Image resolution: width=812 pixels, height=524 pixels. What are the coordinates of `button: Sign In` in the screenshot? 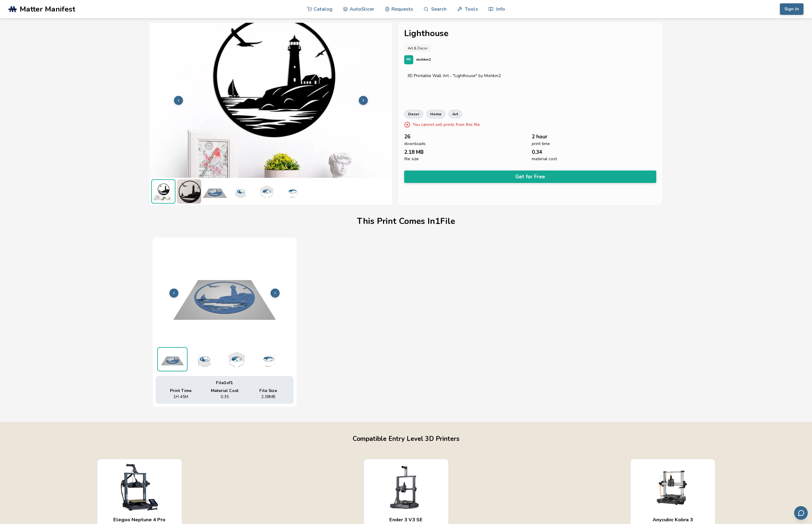 It's located at (792, 9).